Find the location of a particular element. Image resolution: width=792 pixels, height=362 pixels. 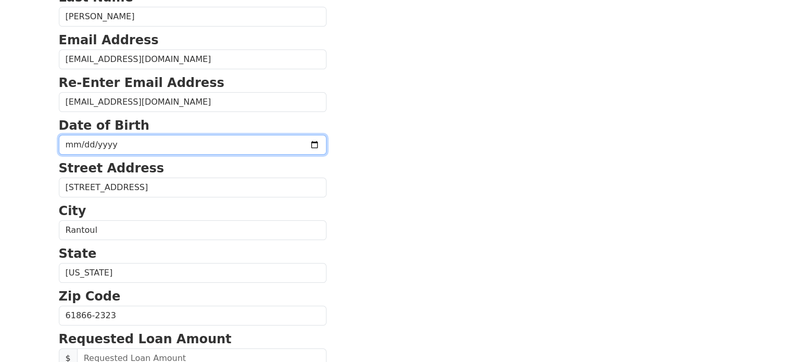

strong: Street Address is located at coordinates (111, 168).